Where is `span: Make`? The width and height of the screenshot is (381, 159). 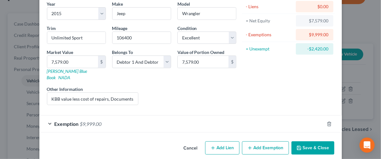
span: Make is located at coordinates (118, 4).